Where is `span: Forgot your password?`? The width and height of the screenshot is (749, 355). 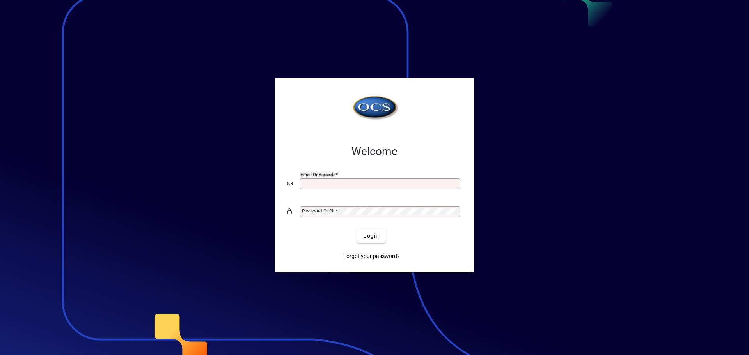
span: Forgot your password? is located at coordinates (371, 256).